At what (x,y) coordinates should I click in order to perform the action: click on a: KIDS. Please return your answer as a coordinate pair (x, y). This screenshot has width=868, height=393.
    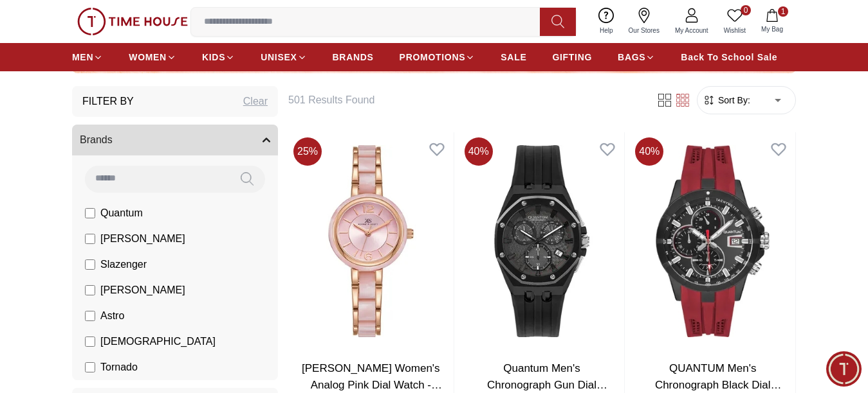
    Looking at the image, I should click on (218, 58).